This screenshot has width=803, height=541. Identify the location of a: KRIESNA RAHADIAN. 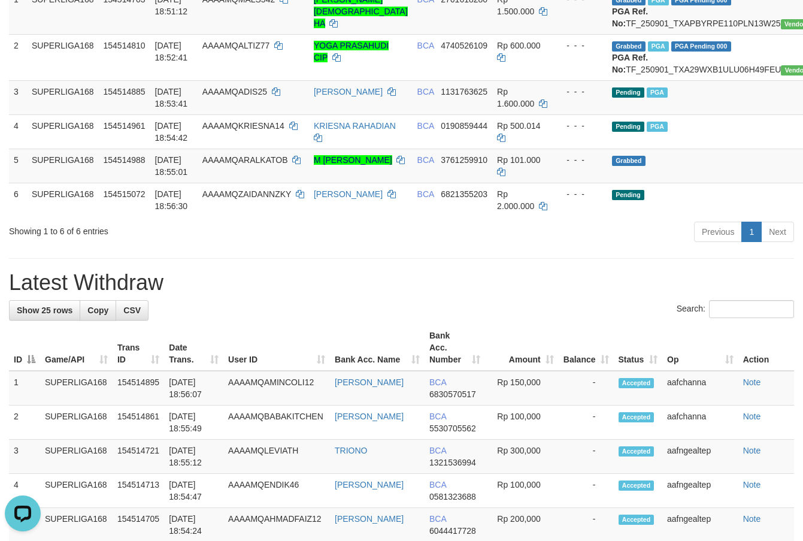
(355, 126).